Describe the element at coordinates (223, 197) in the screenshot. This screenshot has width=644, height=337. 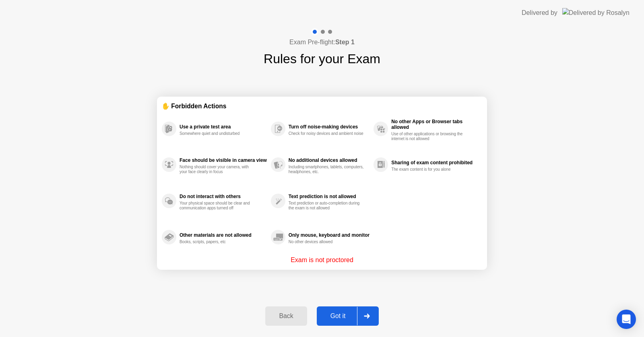
I see `div: Do not interact with others` at that location.